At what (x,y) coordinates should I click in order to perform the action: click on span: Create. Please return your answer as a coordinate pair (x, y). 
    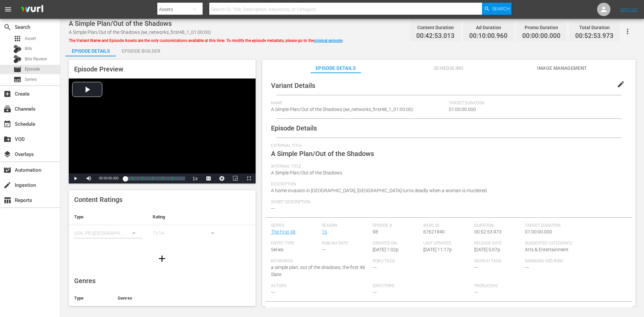
    Looking at the image, I should click on (7, 94).